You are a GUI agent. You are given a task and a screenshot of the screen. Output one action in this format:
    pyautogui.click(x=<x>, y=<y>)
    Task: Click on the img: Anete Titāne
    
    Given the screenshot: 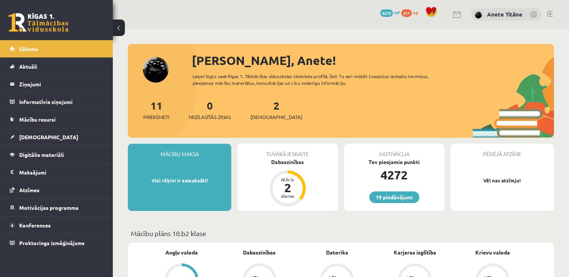 What is the action you would take?
    pyautogui.click(x=478, y=15)
    